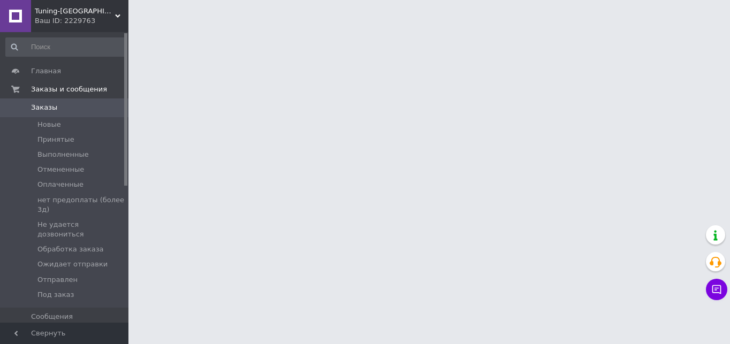 The height and width of the screenshot is (344, 730). I want to click on span: Оплаченные, so click(61, 185).